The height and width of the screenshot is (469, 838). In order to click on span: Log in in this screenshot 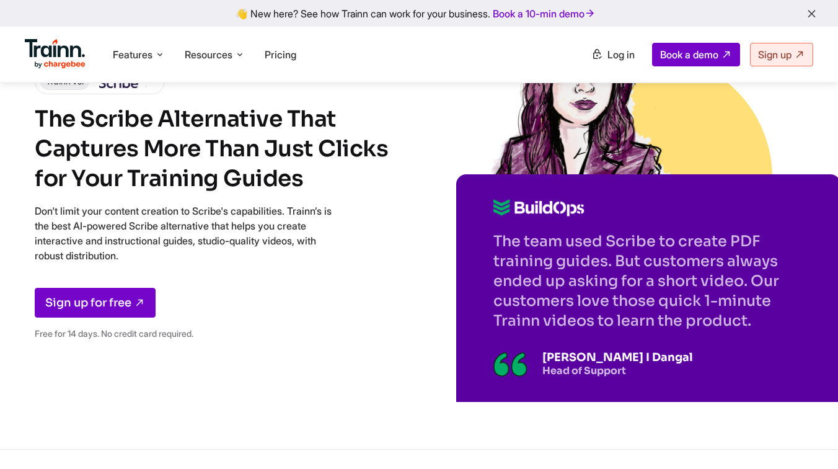, I will do `click(621, 55)`.